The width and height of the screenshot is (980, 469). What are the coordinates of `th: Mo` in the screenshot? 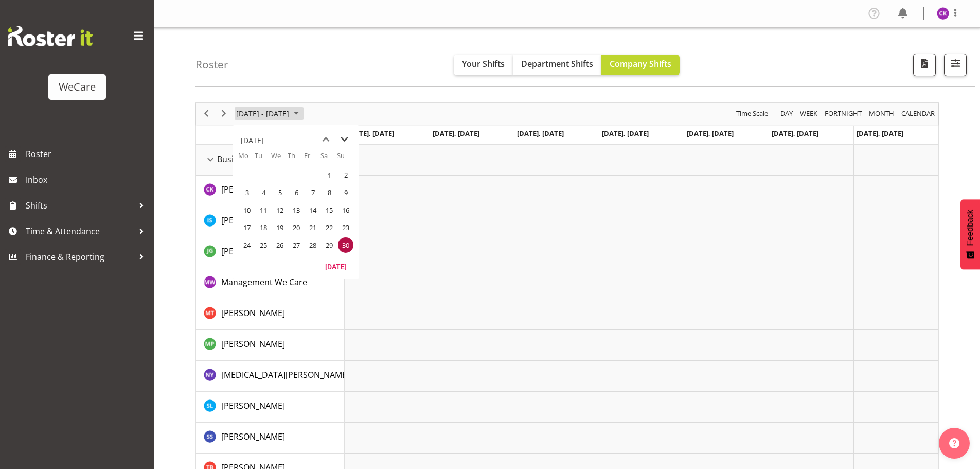 It's located at (247, 158).